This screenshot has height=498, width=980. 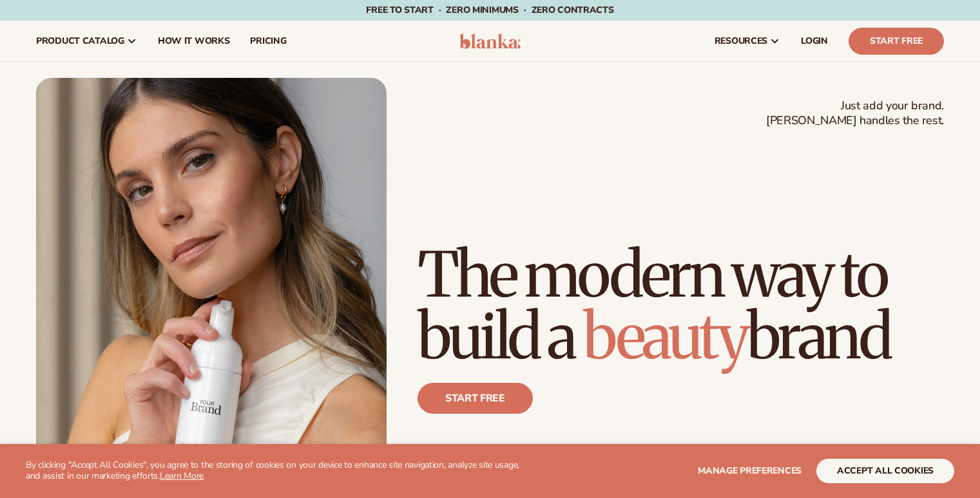 I want to click on a: Start Free, so click(x=896, y=41).